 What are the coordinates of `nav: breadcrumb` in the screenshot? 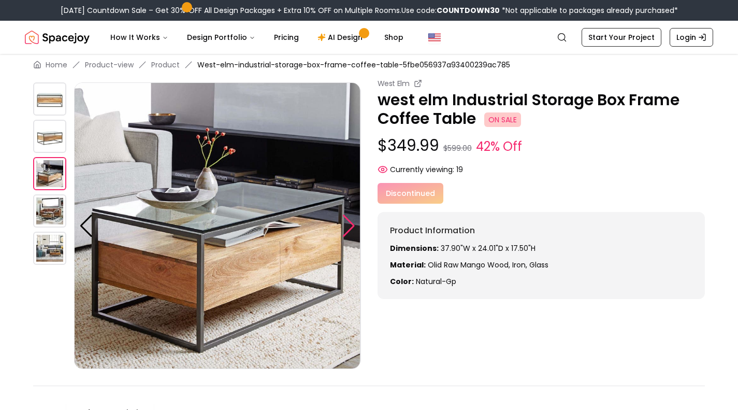 It's located at (369, 65).